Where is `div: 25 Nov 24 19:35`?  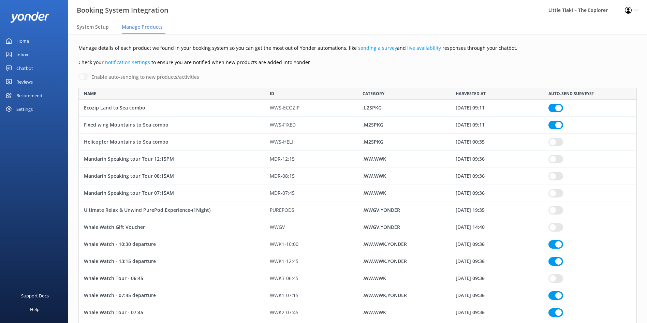
div: 25 Nov 24 19:35 is located at coordinates (497, 210).